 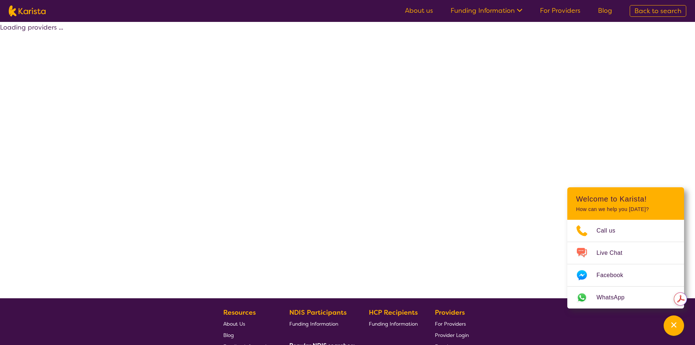 What do you see at coordinates (452, 335) in the screenshot?
I see `a: Provider Login` at bounding box center [452, 335].